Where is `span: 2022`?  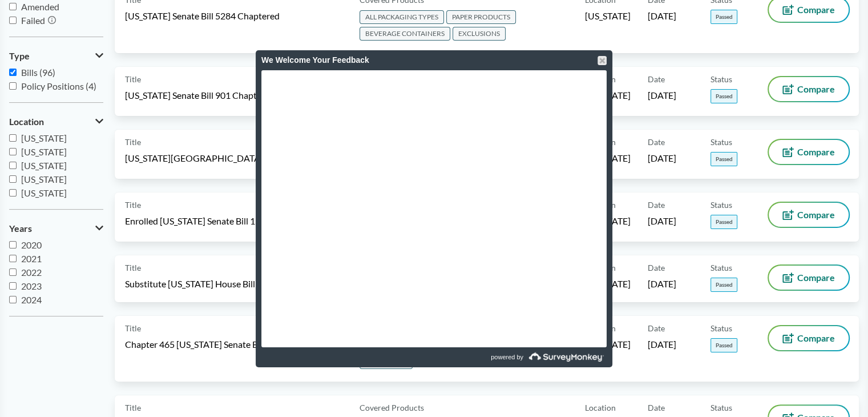
span: 2022 is located at coordinates (32, 272).